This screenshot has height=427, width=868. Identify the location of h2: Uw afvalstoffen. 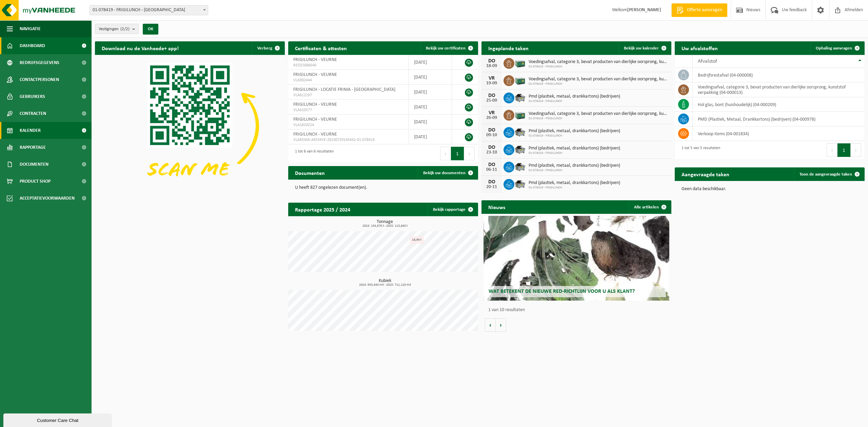
(699, 48).